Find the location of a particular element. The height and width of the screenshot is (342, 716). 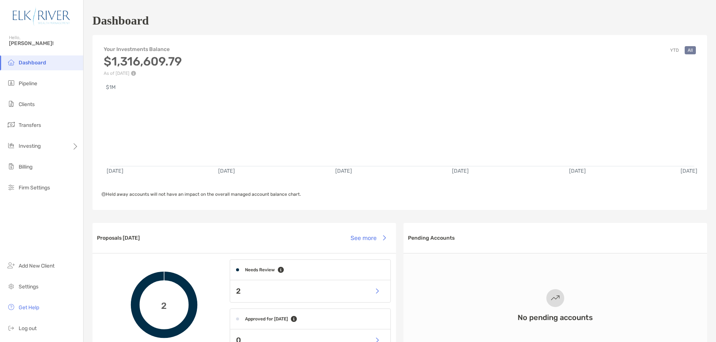

h4: Needs Review is located at coordinates (260, 270).